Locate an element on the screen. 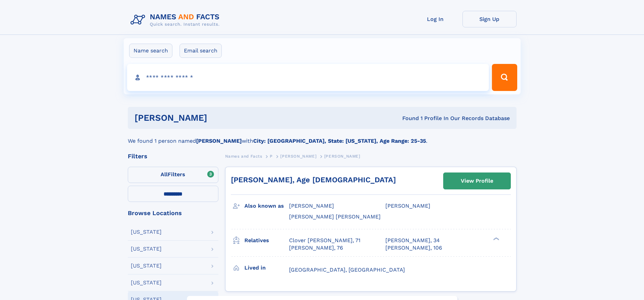 This screenshot has height=300, width=644. div: We found 1 person named with . is located at coordinates (322, 137).